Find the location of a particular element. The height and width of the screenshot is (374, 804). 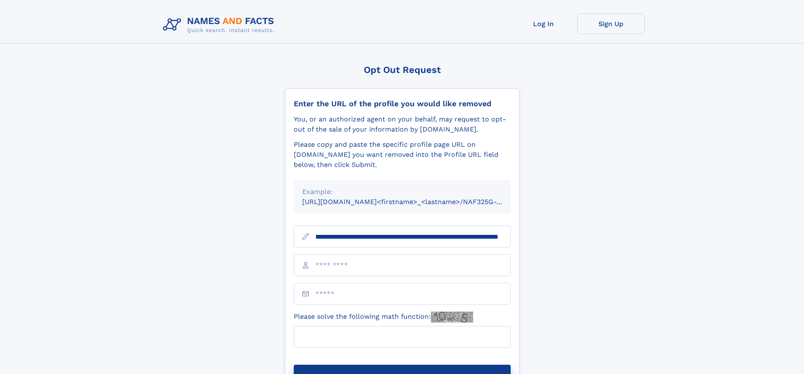

div: Opt Out Request is located at coordinates (402, 70).